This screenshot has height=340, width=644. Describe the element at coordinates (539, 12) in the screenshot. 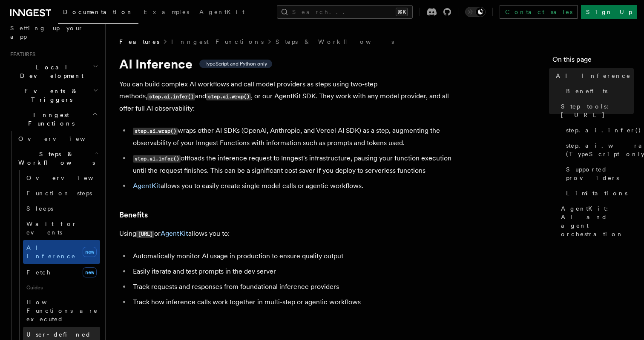

I see `a: Contact sales` at that location.